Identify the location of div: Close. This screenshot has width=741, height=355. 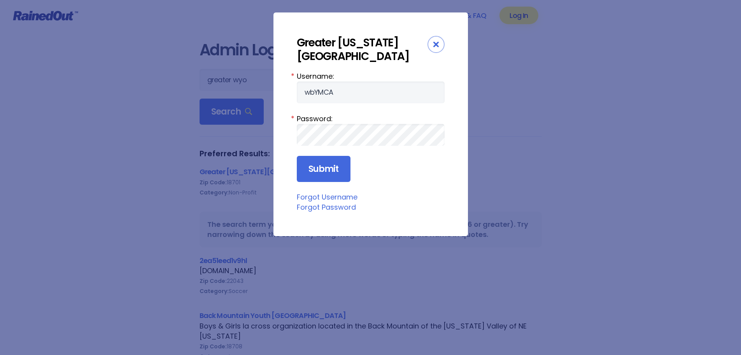
(436, 44).